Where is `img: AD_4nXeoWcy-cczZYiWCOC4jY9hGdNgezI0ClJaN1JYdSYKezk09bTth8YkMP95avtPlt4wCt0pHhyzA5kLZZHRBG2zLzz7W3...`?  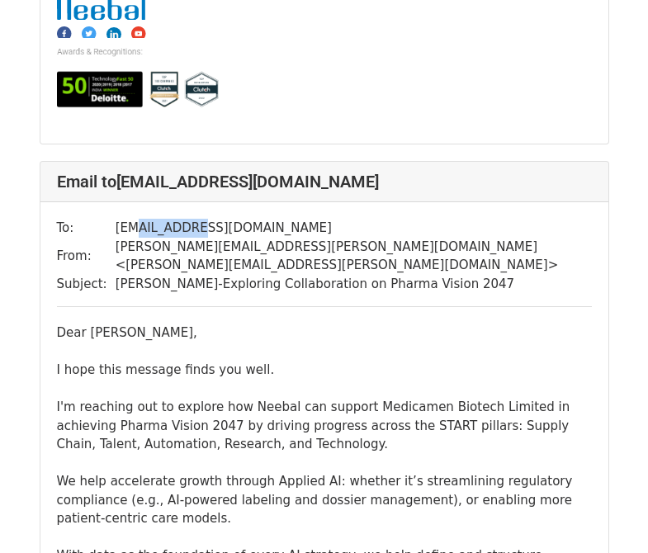 img: AD_4nXeoWcy-cczZYiWCOC4jY9hGdNgezI0ClJaN1JYdSYKezk09bTth8YkMP95avtPlt4wCt0pHhyzA5kLZZHRBG2zLzz7W3... is located at coordinates (64, 34).